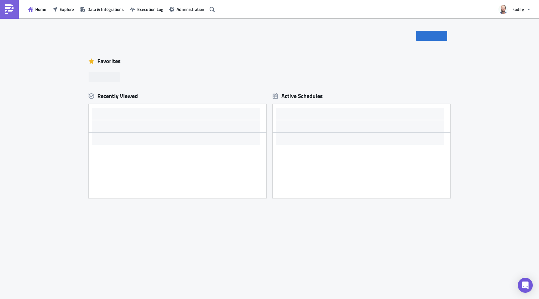  What do you see at coordinates (41, 9) in the screenshot?
I see `span: Home` at bounding box center [41, 9].